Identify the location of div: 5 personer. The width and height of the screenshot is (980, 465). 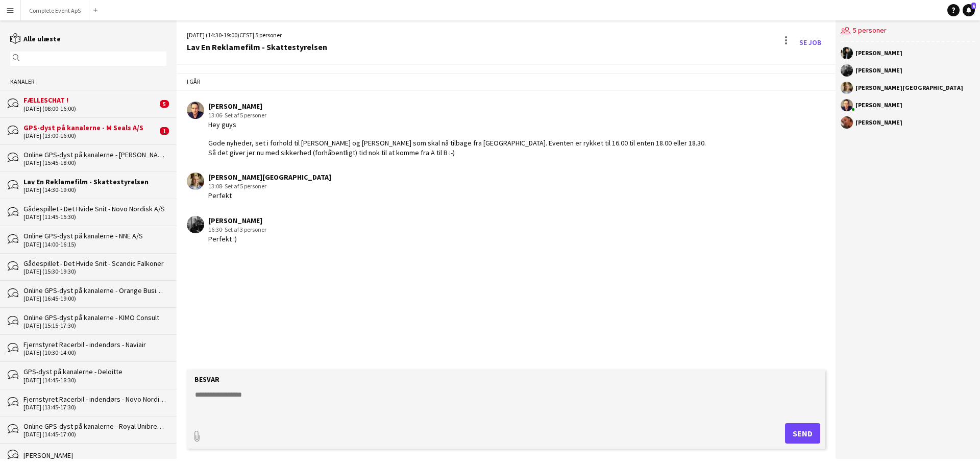
(908, 31).